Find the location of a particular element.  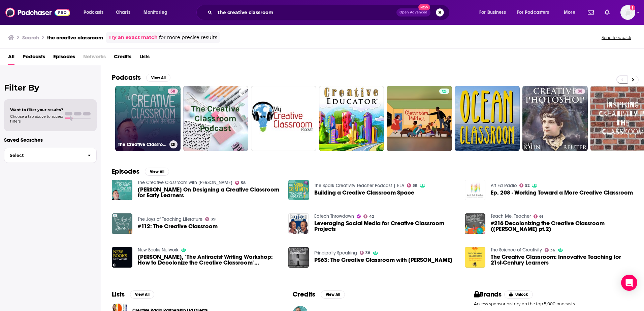

span: Networks is located at coordinates (94, 58).